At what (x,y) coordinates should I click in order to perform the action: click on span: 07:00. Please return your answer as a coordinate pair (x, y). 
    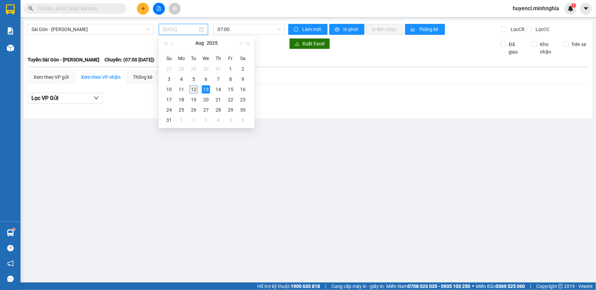
    Looking at the image, I should click on (249, 29).